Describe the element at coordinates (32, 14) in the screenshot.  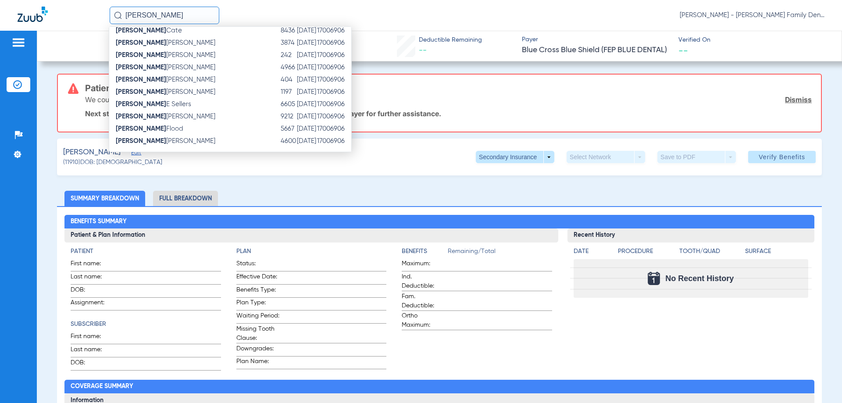
I see `img: Zuub Logo` at that location.